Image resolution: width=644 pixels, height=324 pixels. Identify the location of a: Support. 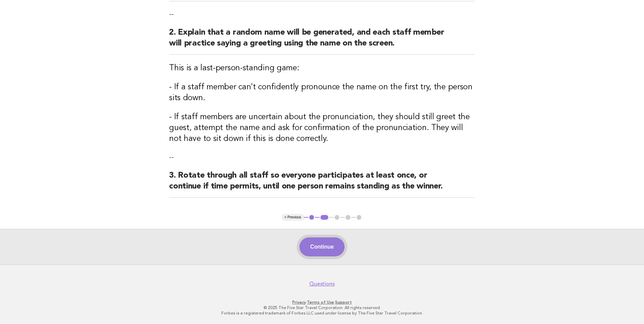
(343, 302).